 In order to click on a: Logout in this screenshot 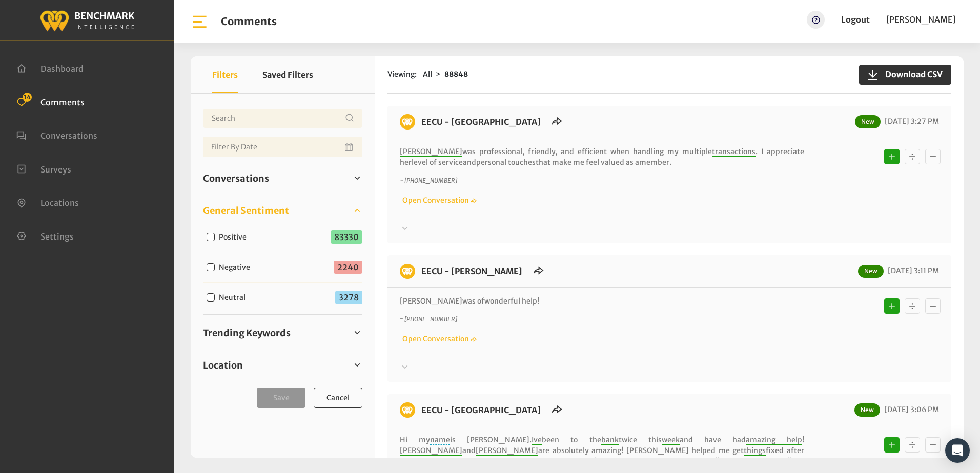, I will do `click(856, 19)`.